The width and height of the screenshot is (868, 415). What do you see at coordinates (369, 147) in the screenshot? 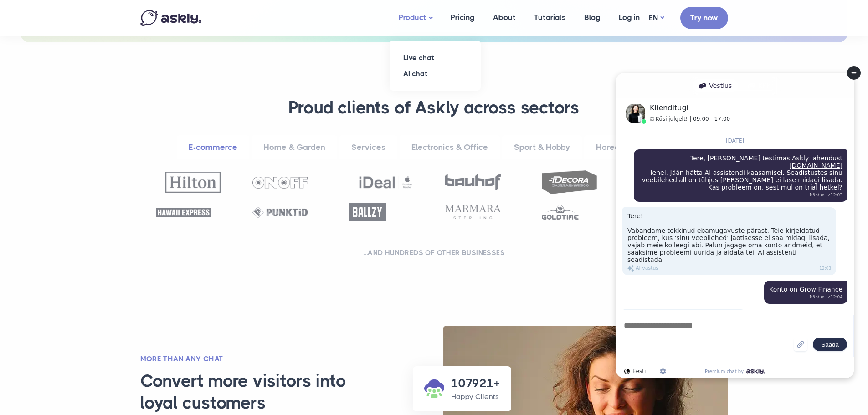
I see `a: Services` at bounding box center [369, 147].